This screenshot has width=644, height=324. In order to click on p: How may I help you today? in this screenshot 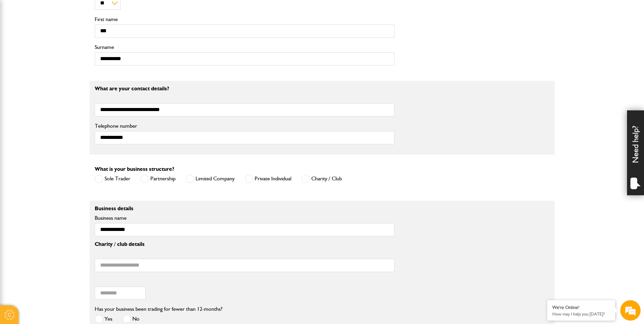, I will do `click(581, 314)`.